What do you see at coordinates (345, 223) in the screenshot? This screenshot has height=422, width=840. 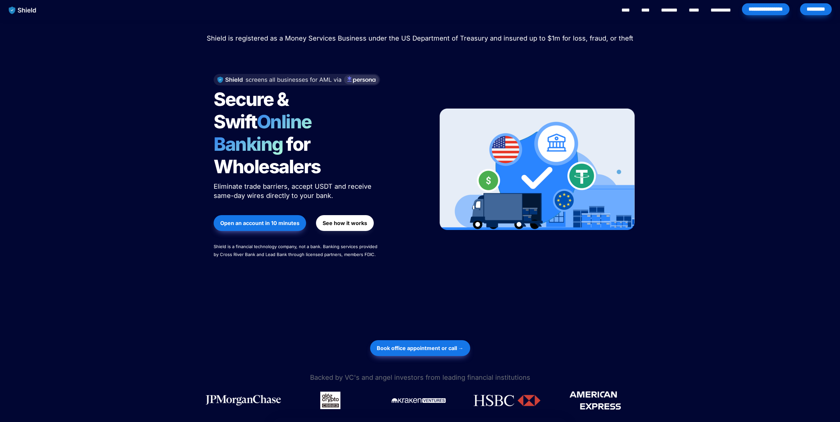 I see `strong: See how it works` at bounding box center [345, 223].